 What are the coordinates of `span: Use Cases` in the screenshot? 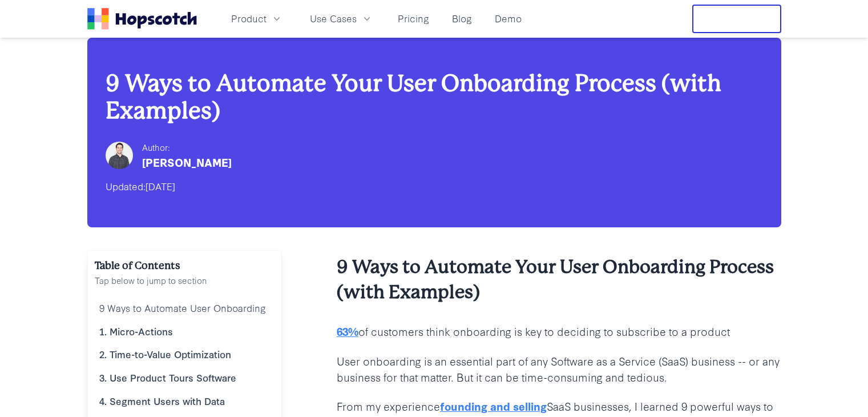 It's located at (334, 19).